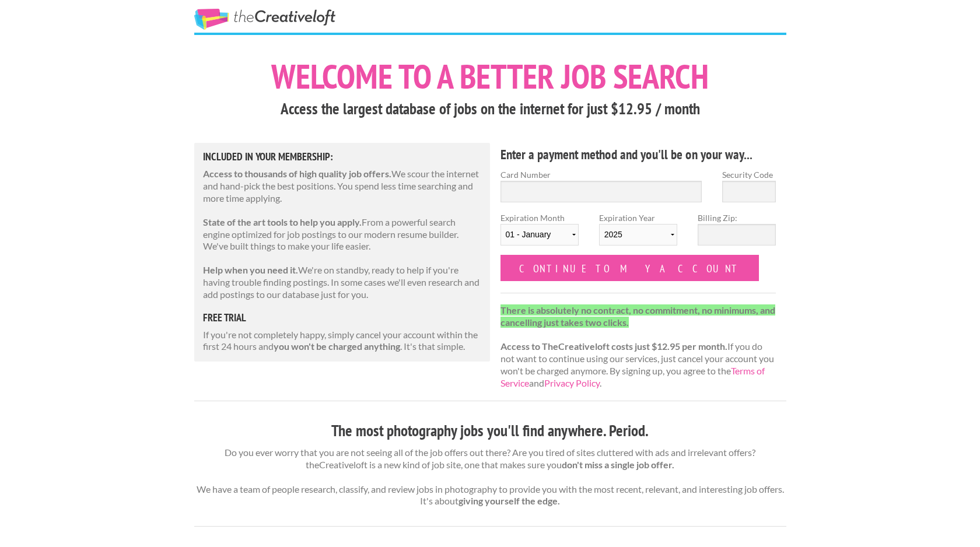 The image size is (980, 547). What do you see at coordinates (297, 173) in the screenshot?
I see `strong: Access to thousands of high quality job offers.` at bounding box center [297, 173].